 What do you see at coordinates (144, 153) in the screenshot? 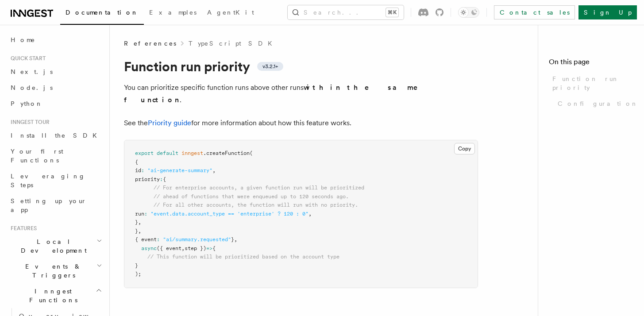
I see `span: export` at bounding box center [144, 153].